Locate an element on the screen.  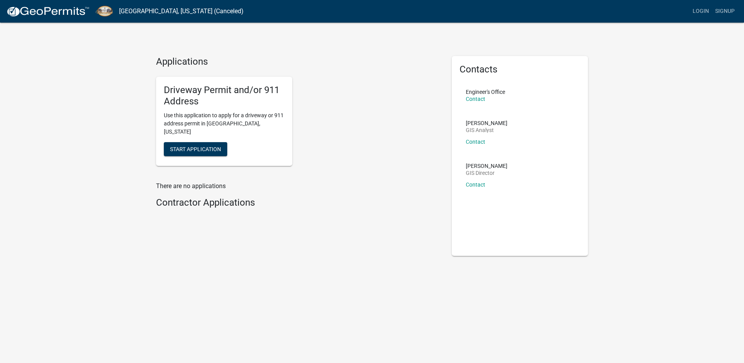
h4: Applications is located at coordinates (298, 61).